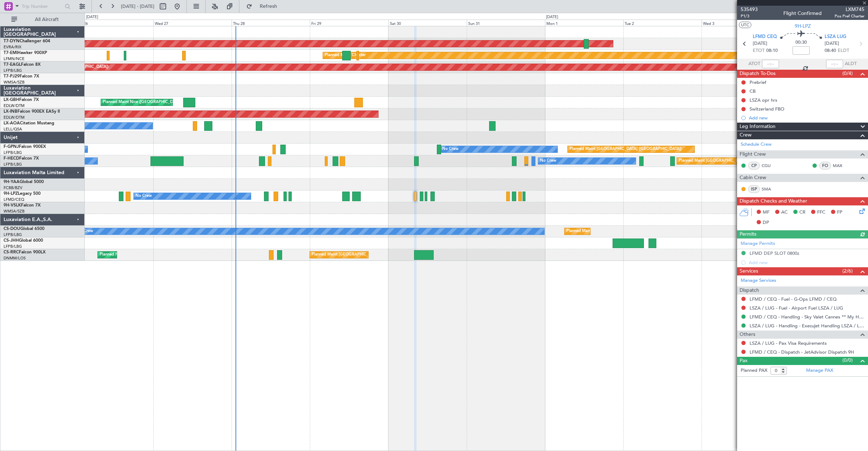 Image resolution: width=868 pixels, height=451 pixels. I want to click on a: LX-INBFalcon 900EX EASy II, so click(32, 112).